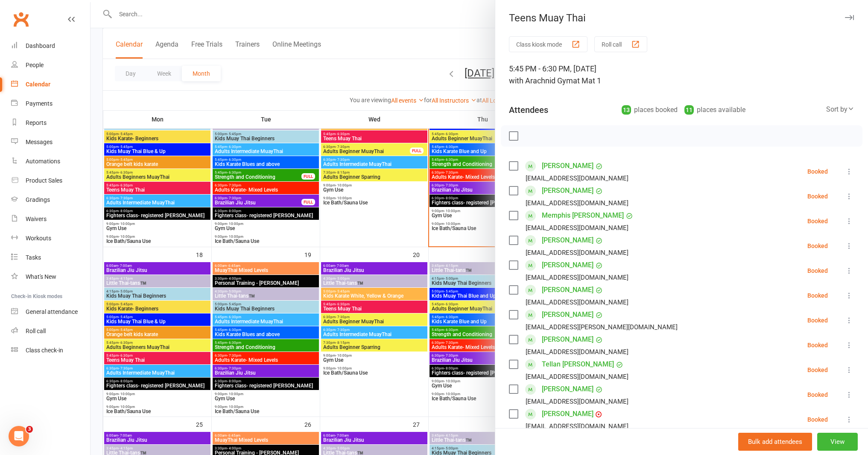 The image size is (868, 455). What do you see at coordinates (587, 81) in the screenshot?
I see `span: at Mat 1` at bounding box center [587, 81].